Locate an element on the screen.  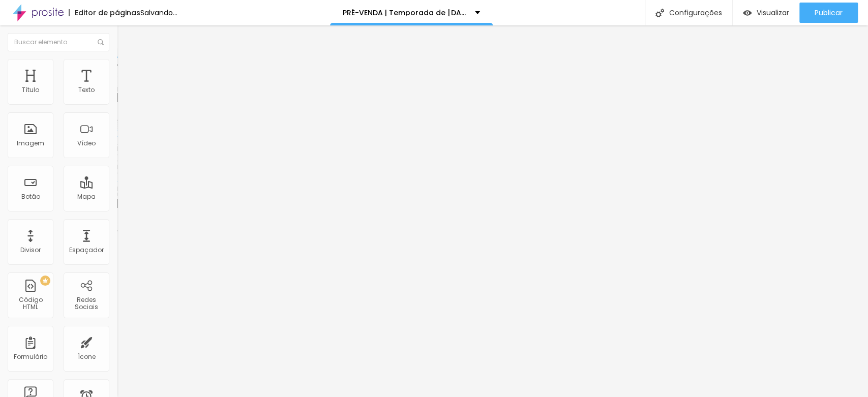
span: Publicar is located at coordinates (828, 13).